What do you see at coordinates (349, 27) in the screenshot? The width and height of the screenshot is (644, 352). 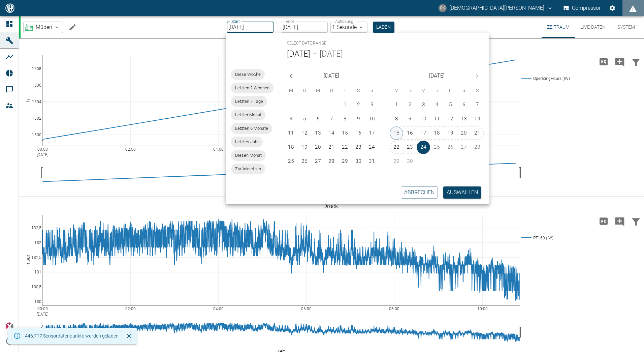 I see `div: 1 Sekunde` at bounding box center [349, 27].